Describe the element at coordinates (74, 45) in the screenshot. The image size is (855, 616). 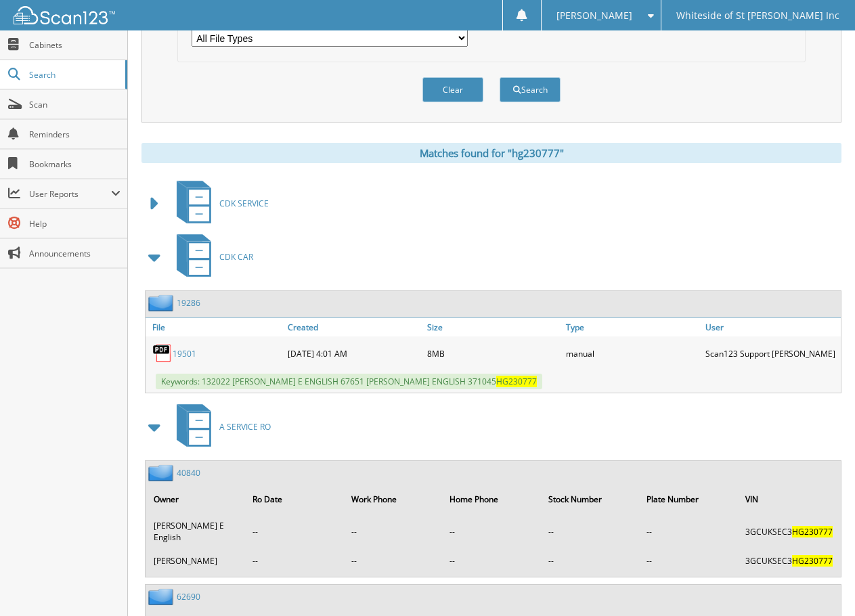
I see `span: Cabinets` at that location.